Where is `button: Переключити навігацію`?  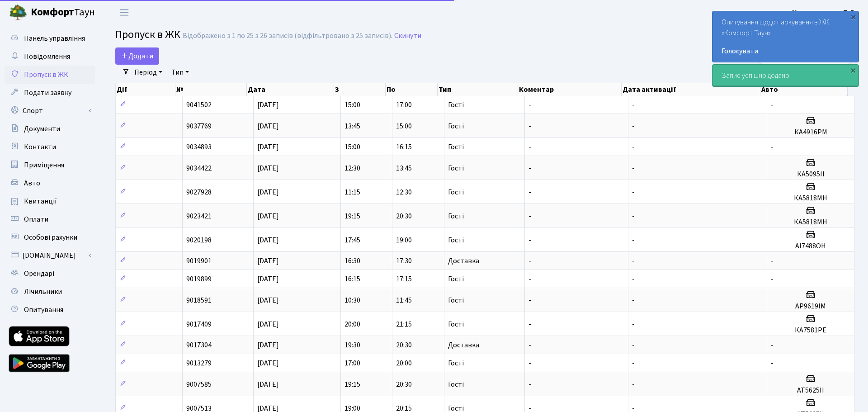
button: Переключити навігацію is located at coordinates (124, 12).